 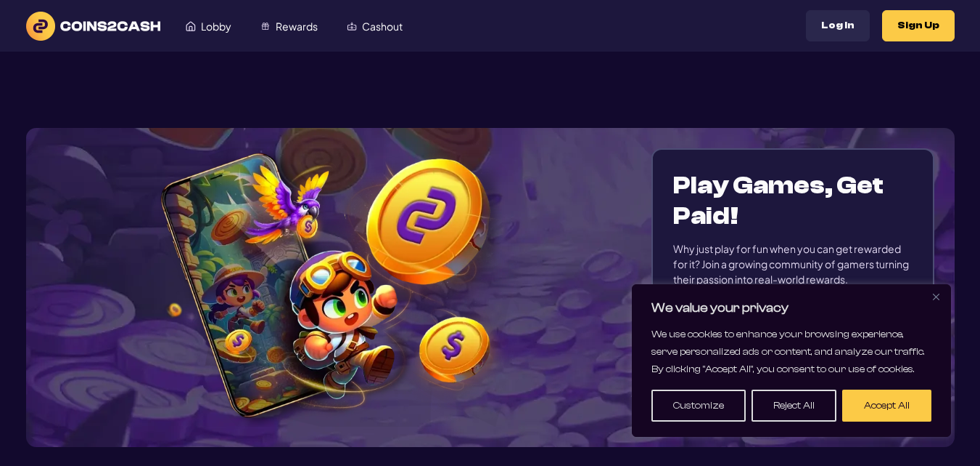 I want to click on span: Lobby, so click(x=216, y=26).